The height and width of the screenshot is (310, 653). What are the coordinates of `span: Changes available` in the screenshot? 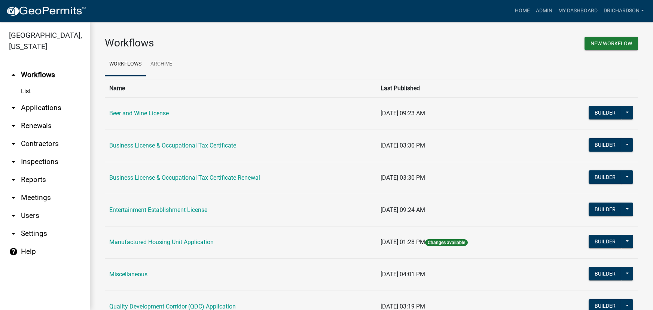 It's located at (446, 242).